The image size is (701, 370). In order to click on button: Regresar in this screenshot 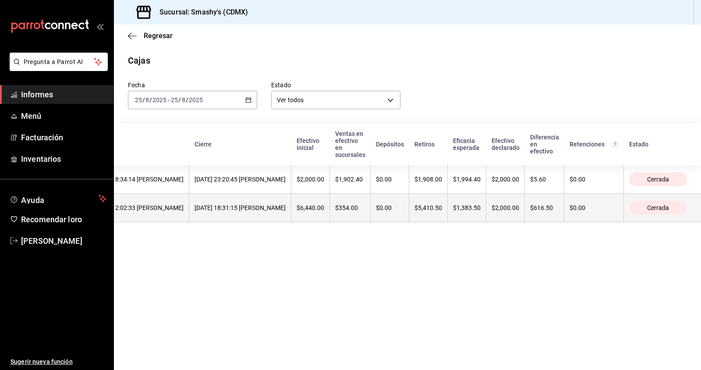, I will do `click(150, 35)`.